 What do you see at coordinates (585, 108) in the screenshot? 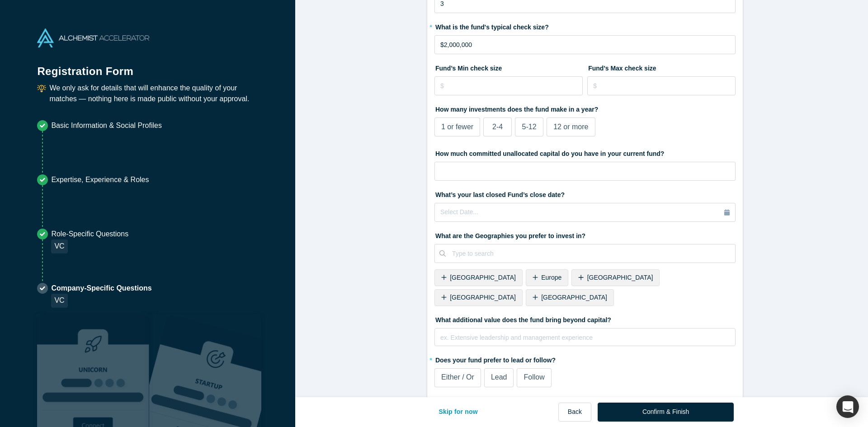
I see `label: How many investments does the fund make in a year?` at bounding box center [585, 108].